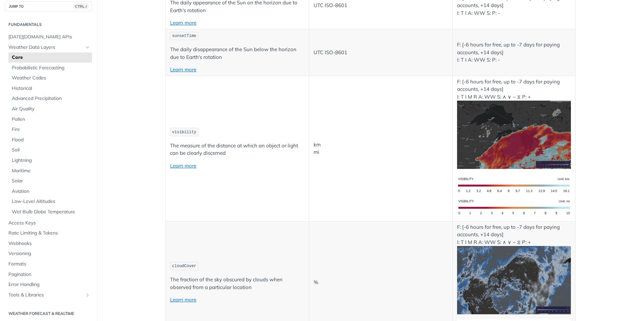  I want to click on span: Webhooks, so click(49, 244).